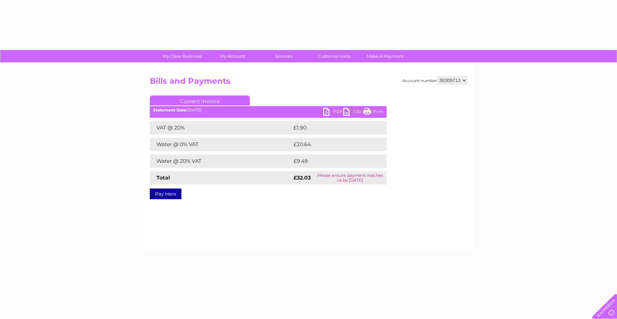 Image resolution: width=617 pixels, height=319 pixels. What do you see at coordinates (165, 194) in the screenshot?
I see `a: Pay Here` at bounding box center [165, 194].